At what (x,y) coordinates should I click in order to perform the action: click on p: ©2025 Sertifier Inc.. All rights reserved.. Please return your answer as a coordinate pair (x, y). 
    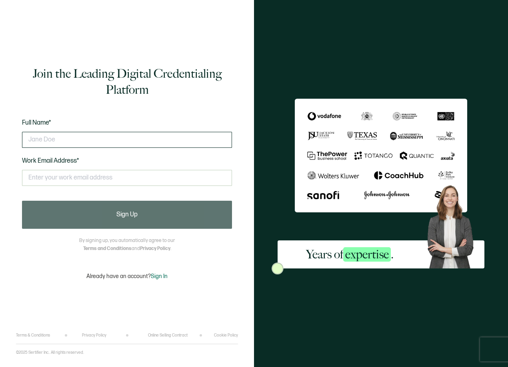
    Looking at the image, I should click on (50, 352).